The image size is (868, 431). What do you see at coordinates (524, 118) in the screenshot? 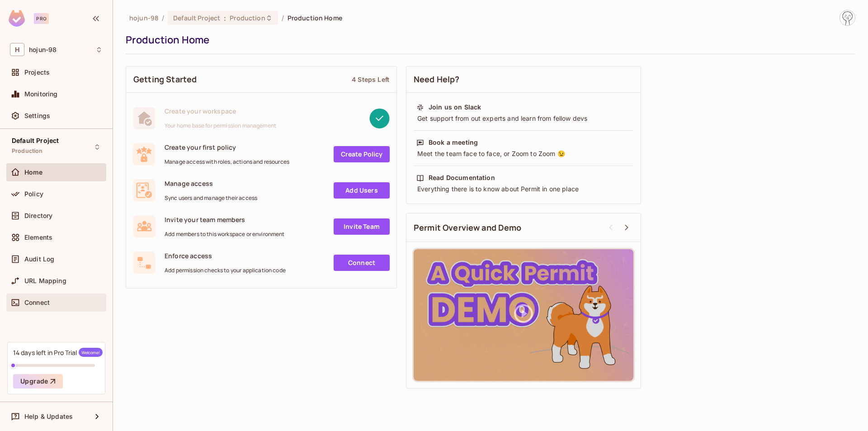
I see `div: Get support from out experts and learn from fellow devs` at bounding box center [524, 118].